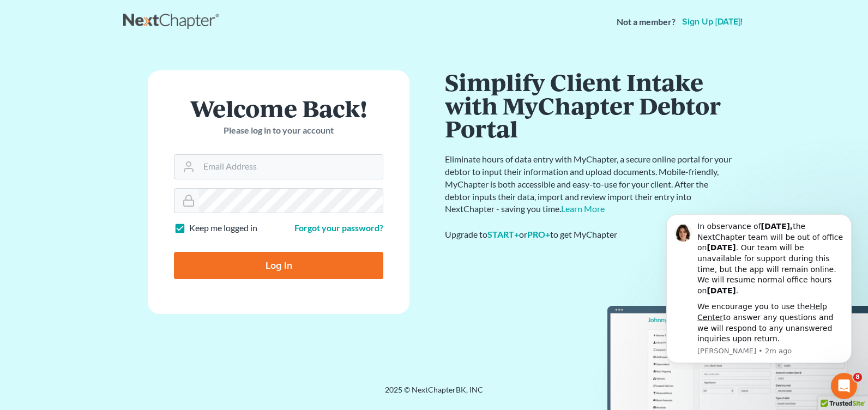 Image resolution: width=868 pixels, height=410 pixels. What do you see at coordinates (33, 29) in the screenshot?
I see `img: Profile image for Emma` at bounding box center [33, 29].